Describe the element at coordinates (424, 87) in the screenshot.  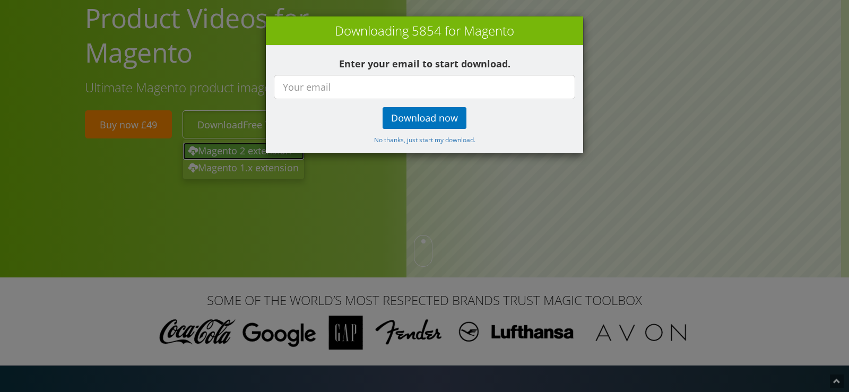
I see `input: Your email` at that location.